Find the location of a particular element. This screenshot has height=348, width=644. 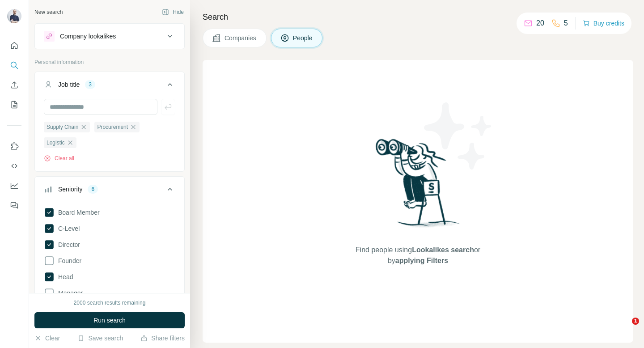

span: Companies is located at coordinates (241, 38).